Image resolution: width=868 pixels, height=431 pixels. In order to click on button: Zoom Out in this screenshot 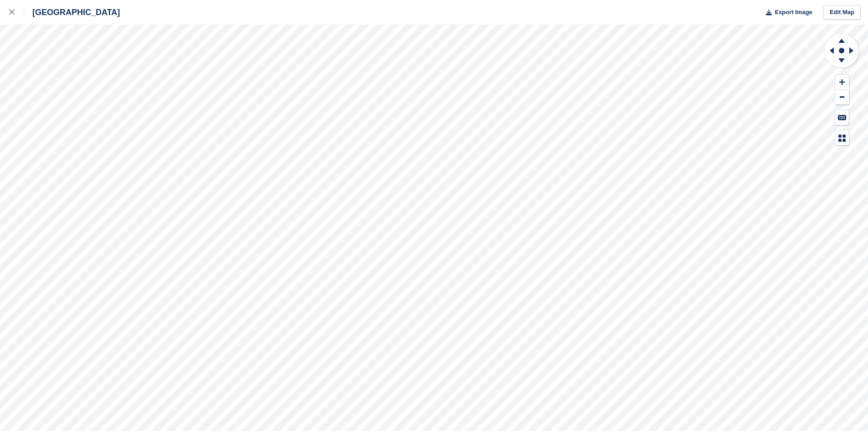, I will do `click(842, 97)`.